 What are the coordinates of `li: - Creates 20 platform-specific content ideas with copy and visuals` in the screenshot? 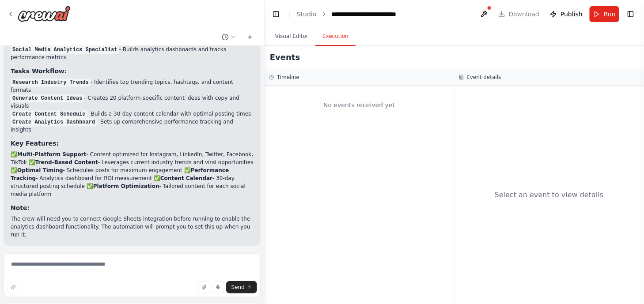 It's located at (132, 102).